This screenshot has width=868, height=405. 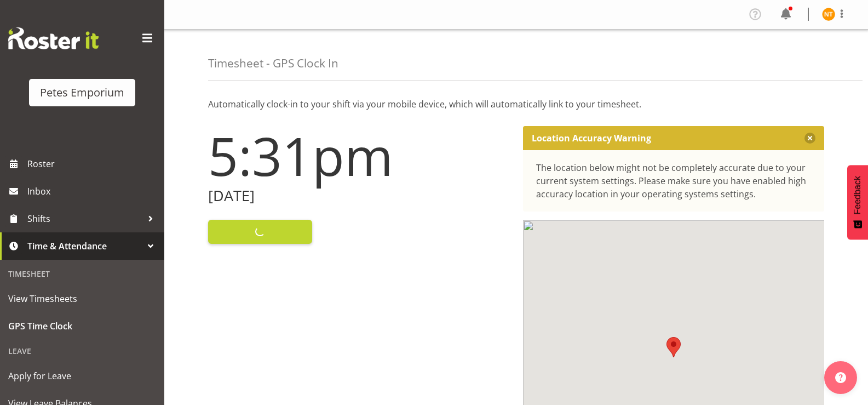 What do you see at coordinates (82, 298) in the screenshot?
I see `span: View Timesheets` at bounding box center [82, 298].